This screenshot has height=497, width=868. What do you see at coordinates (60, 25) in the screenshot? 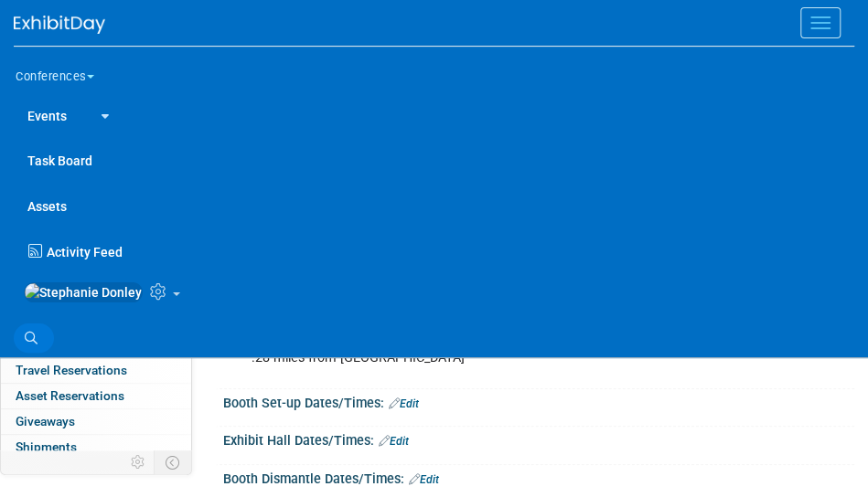
I see `img: ExhibitDay` at bounding box center [60, 25].